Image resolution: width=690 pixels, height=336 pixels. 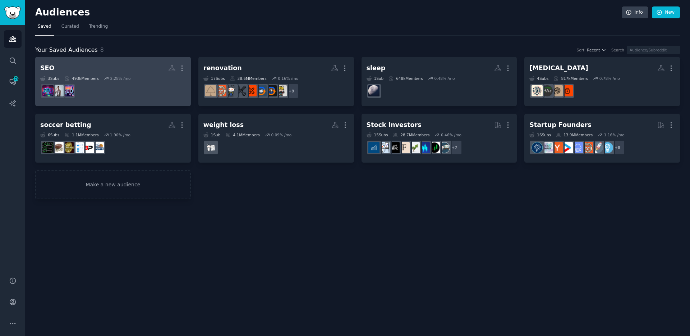 I want to click on a: Saved, so click(x=45, y=28).